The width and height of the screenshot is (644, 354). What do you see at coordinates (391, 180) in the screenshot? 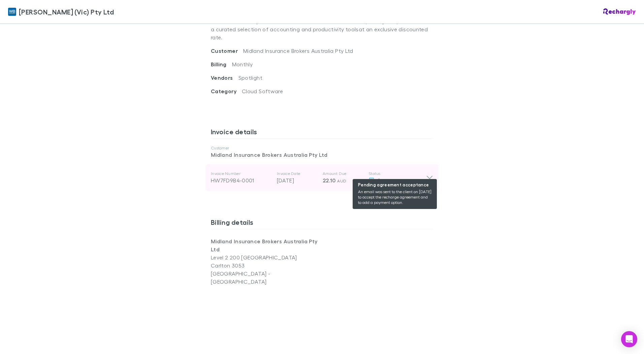
I see `span: Agreement` at bounding box center [391, 180].